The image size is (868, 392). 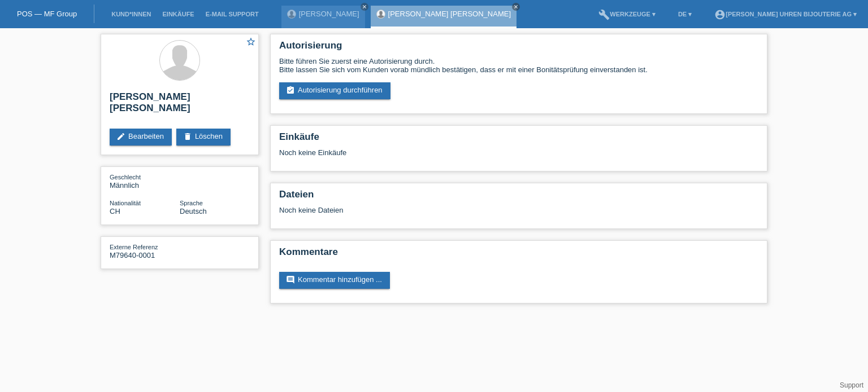 I want to click on a: assignment_turned_inAutorisierung durchführen, so click(x=335, y=91).